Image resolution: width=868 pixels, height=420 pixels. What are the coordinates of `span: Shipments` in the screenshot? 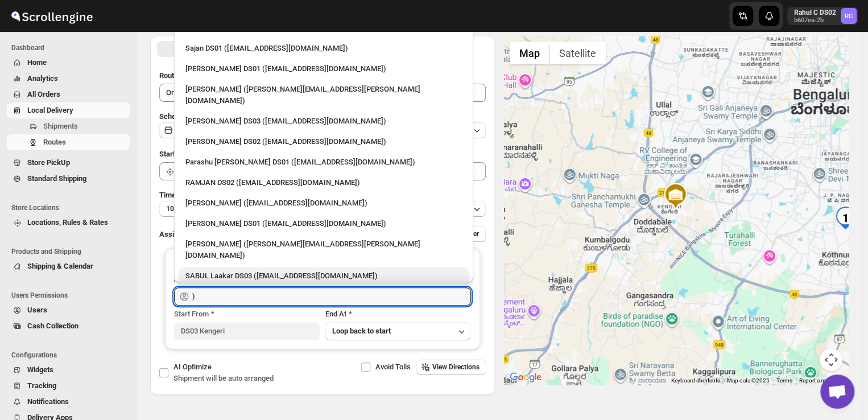 It's located at (60, 126).